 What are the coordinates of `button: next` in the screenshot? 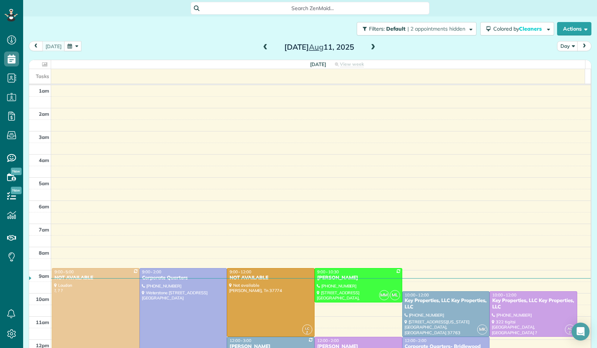 It's located at (584, 46).